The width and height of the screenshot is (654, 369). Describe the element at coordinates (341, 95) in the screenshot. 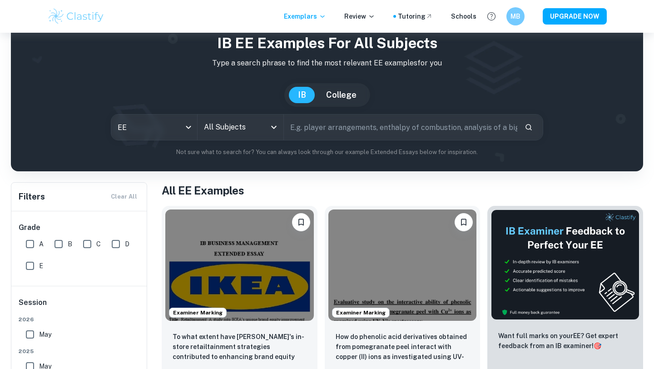

I see `button: College` at that location.